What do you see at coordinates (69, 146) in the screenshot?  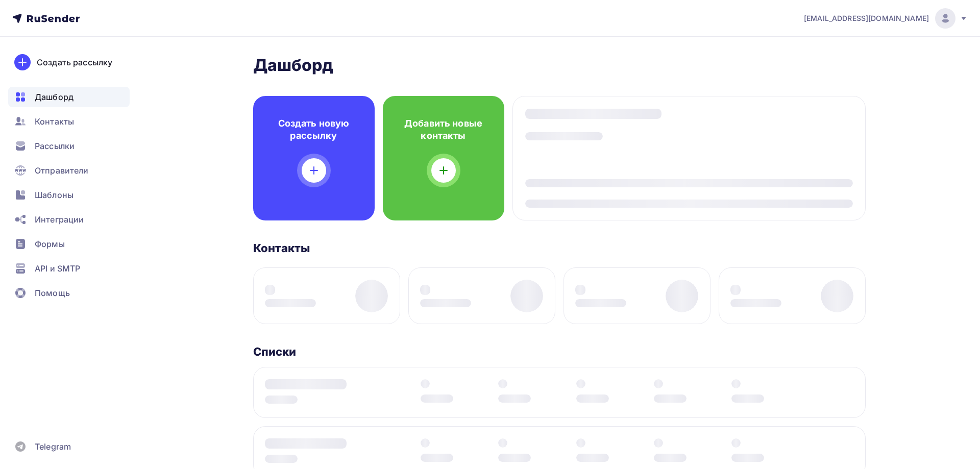 I see `a: Рассылки` at bounding box center [69, 146].